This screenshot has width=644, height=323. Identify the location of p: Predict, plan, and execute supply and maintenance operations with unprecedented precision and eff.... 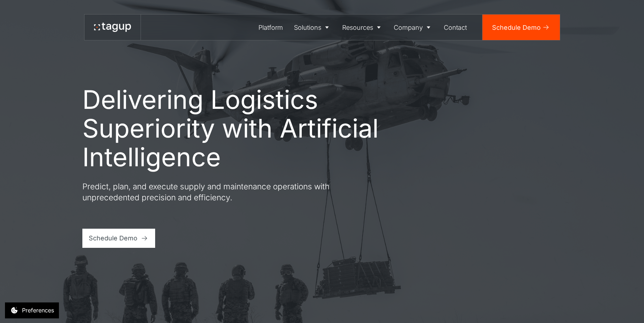
(210, 192).